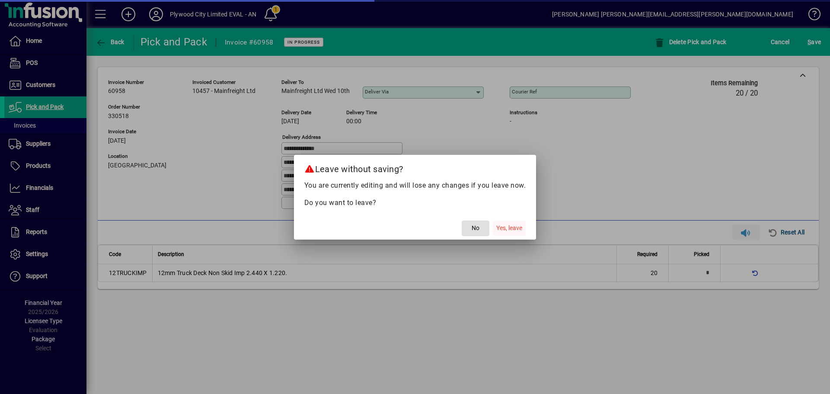  I want to click on p: Do you want to leave?, so click(415, 203).